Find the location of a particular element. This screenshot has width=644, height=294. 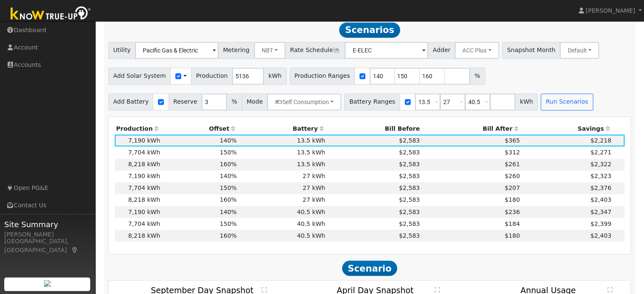

span: $236 is located at coordinates (512, 211).